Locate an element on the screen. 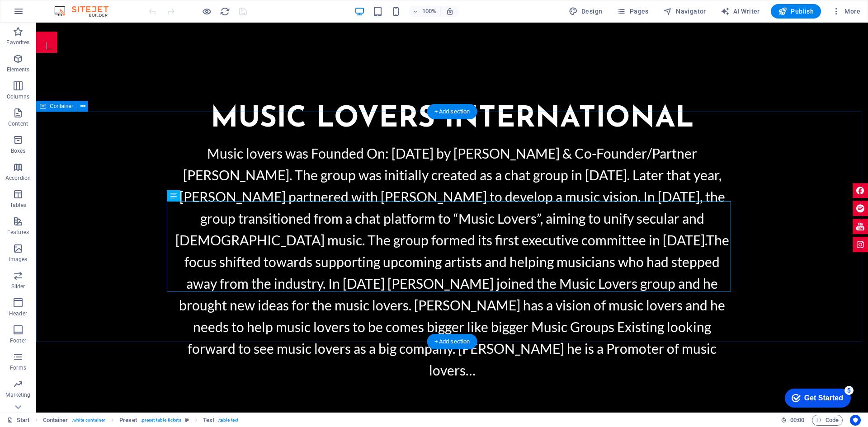  p: Marketing is located at coordinates (18, 395).